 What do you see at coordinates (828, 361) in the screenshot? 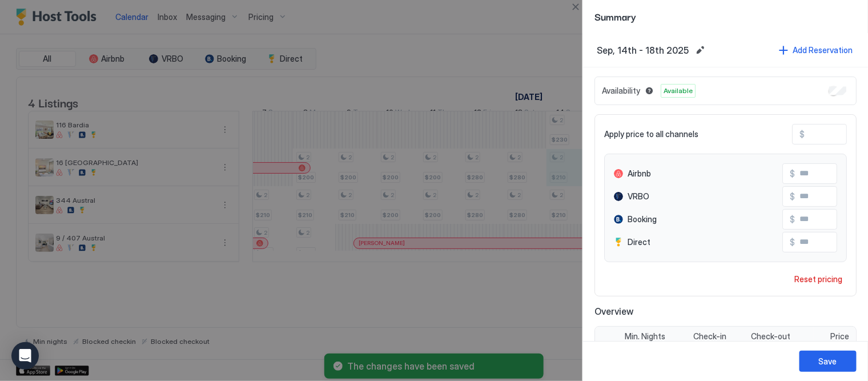
I see `div: Save` at bounding box center [828, 361].